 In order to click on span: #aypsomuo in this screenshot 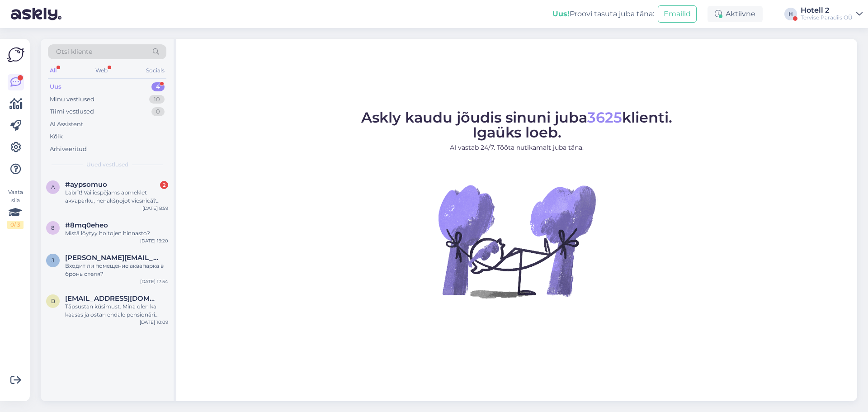, I will do `click(86, 184)`.